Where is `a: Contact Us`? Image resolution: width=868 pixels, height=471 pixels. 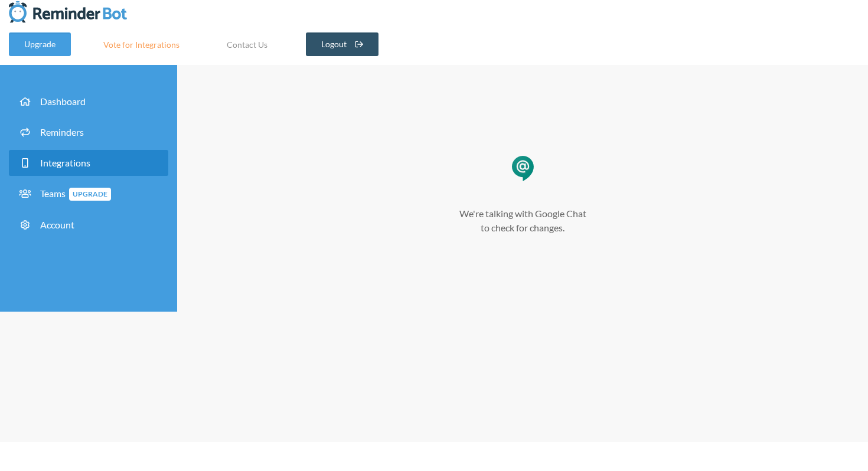 a: Contact Us is located at coordinates (247, 44).